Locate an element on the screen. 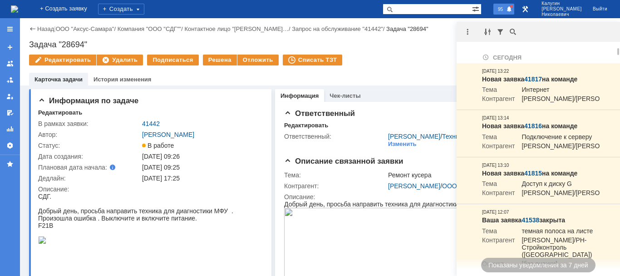 This screenshot has width=620, height=276. a: Перейти на домашнюю страницу is located at coordinates (15, 9).